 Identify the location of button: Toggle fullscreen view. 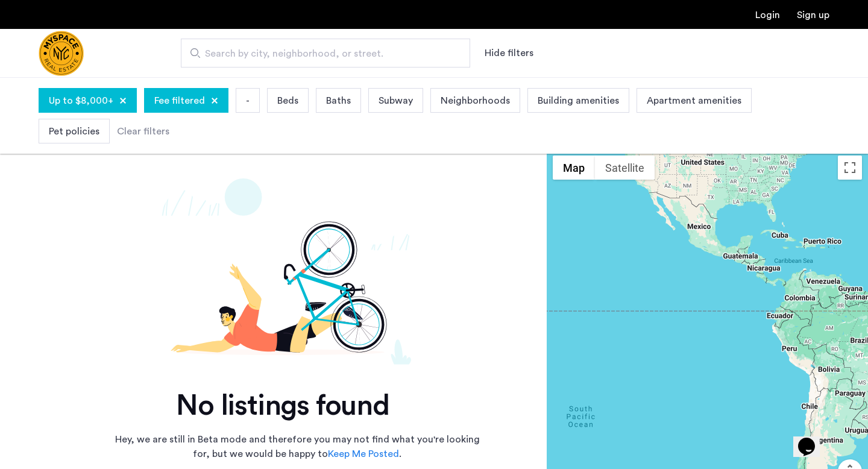
(851, 168).